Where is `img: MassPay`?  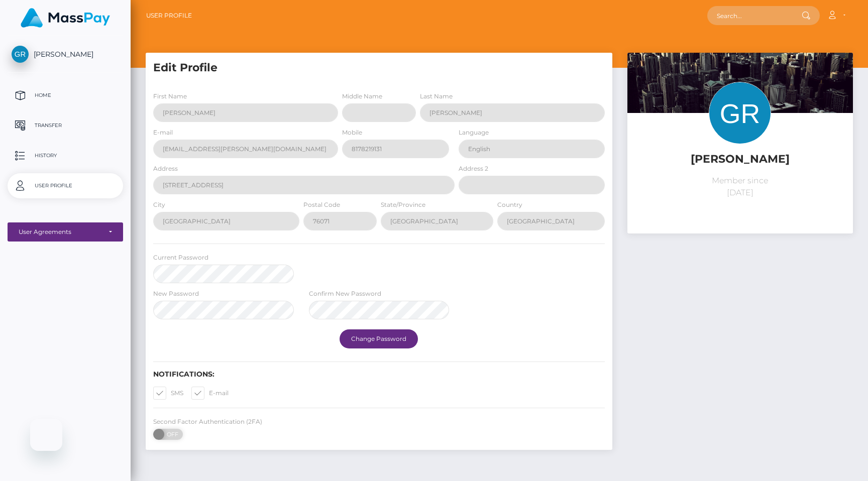 img: MassPay is located at coordinates (65, 18).